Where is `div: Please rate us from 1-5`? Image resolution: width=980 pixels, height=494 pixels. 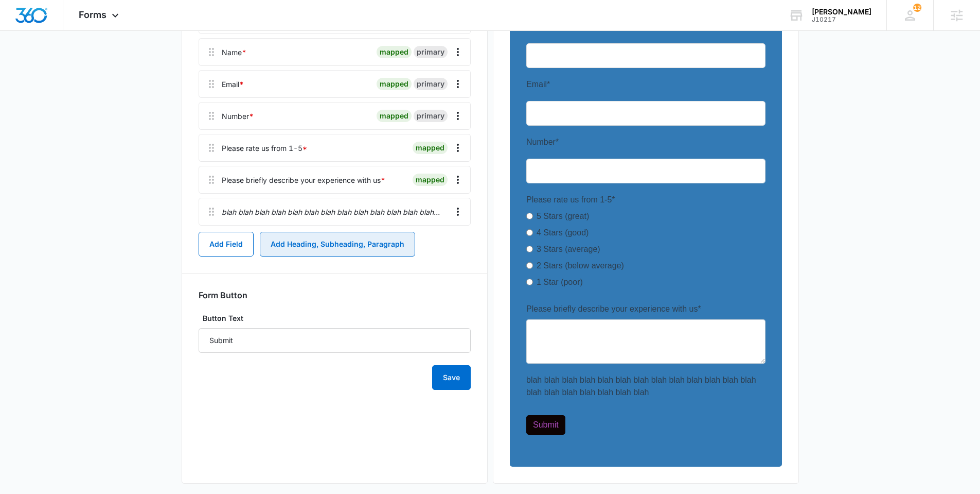
div: Please rate us from 1-5 is located at coordinates (265, 148).